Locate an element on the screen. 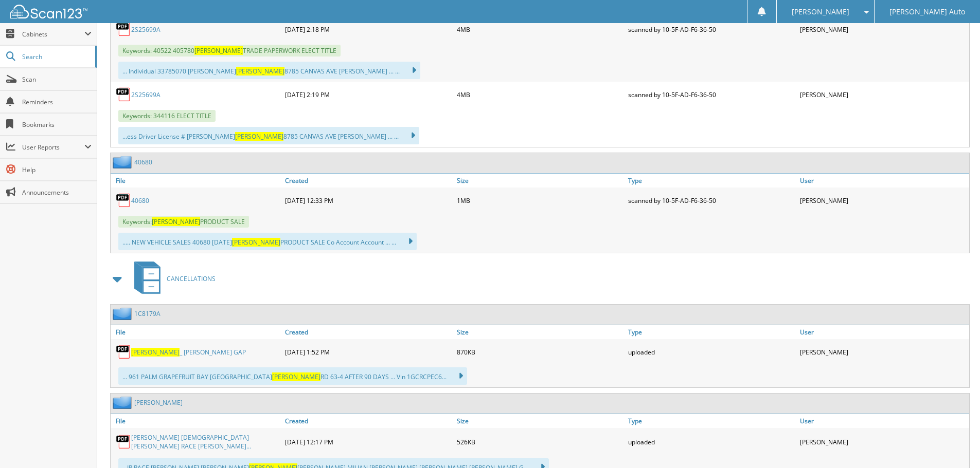 The image size is (980, 468). span: Cabinets is located at coordinates (53, 34).